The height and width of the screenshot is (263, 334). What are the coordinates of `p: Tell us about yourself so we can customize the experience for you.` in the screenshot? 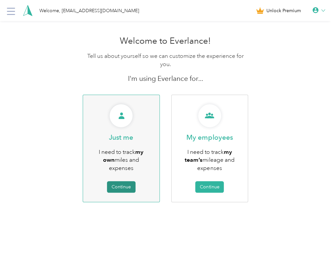 It's located at (165, 60).